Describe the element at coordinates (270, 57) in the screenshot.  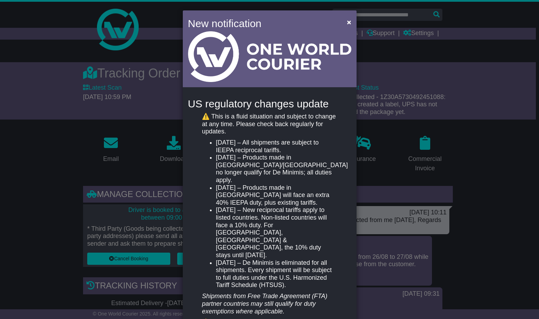
I see `img: Light` at that location.